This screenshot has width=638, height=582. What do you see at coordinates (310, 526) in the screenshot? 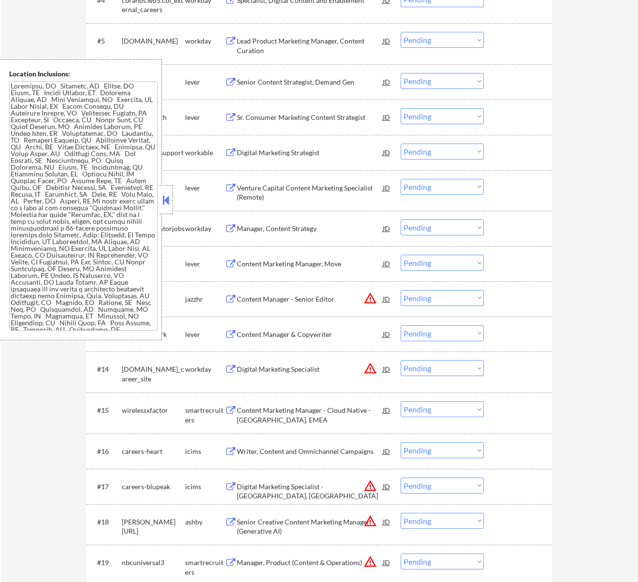
I see `div: Senior Creative Content Marketing Manager (Generative AI)` at bounding box center [310, 526].